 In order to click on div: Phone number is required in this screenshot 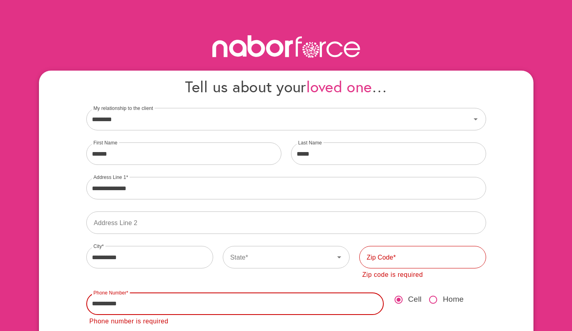, I will do `click(129, 322)`.